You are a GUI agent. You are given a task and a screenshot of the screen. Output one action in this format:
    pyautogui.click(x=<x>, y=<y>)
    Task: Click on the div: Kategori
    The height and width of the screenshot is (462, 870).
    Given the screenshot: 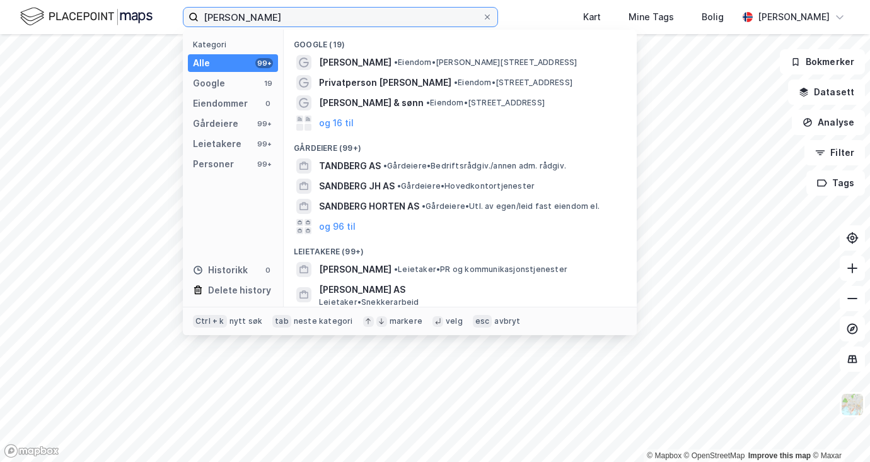 What is the action you would take?
    pyautogui.click(x=235, y=44)
    